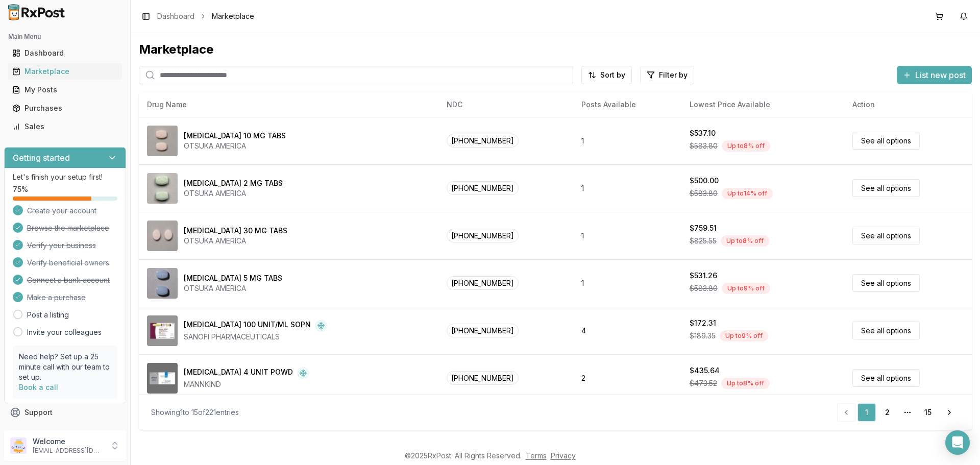 This screenshot has height=465, width=980. I want to click on span: Create your account, so click(62, 211).